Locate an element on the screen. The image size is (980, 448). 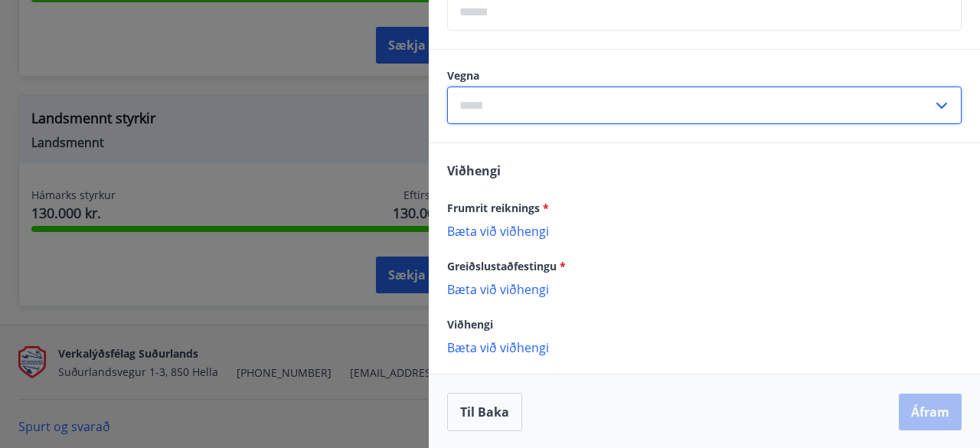
button: Til baka is located at coordinates (485, 412).